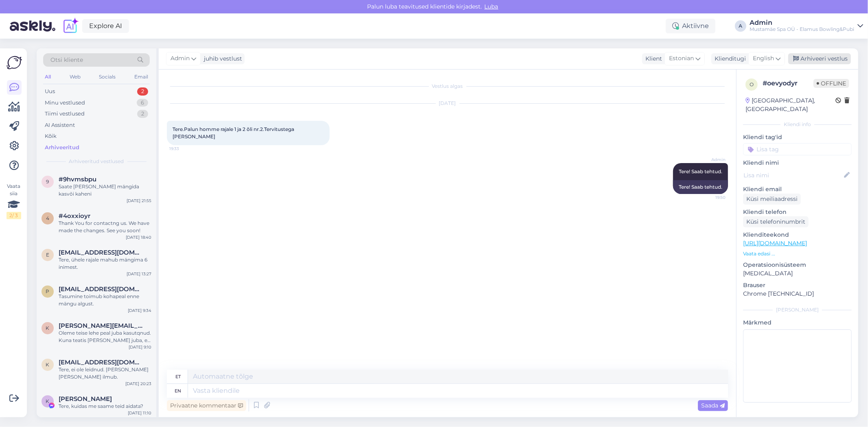 The height and width of the screenshot is (427, 868). Describe the element at coordinates (798, 190) in the screenshot. I see `p: Kliendi email` at that location.